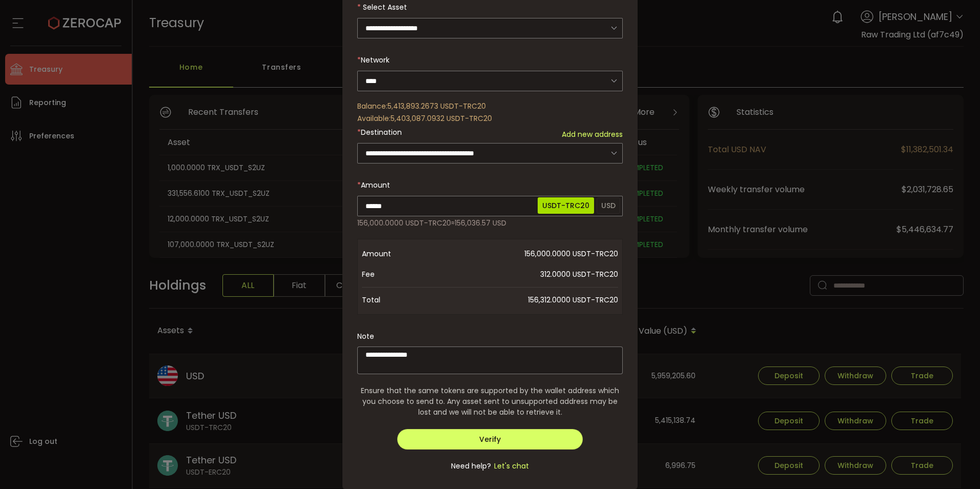 The height and width of the screenshot is (489, 980). I want to click on span: 5,413,893.2673 USDT-TRC20, so click(437, 106).